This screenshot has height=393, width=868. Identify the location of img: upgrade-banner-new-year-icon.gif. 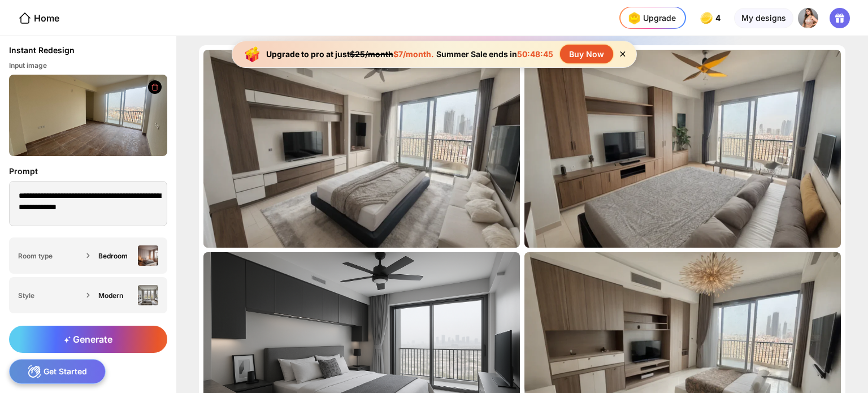
(252, 54).